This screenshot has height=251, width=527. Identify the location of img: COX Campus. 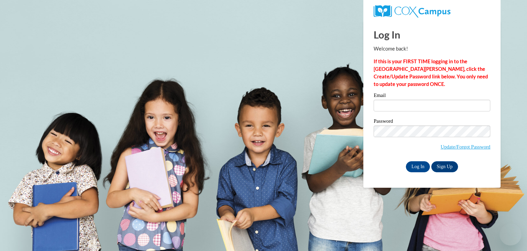
(412, 11).